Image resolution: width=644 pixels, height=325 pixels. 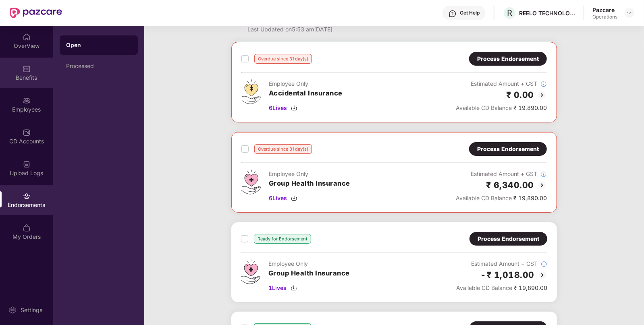 What do you see at coordinates (27, 164) in the screenshot?
I see `img: svg+xml;base64,PHN2ZyBpZD0iVXBsb2FkX0xvZ3MiIGRhdGEtbmFtZT0iVXBsb2FkIExvZ3MiIHhtbG5zPSJodHRwOi8vd3...` at bounding box center [27, 164].